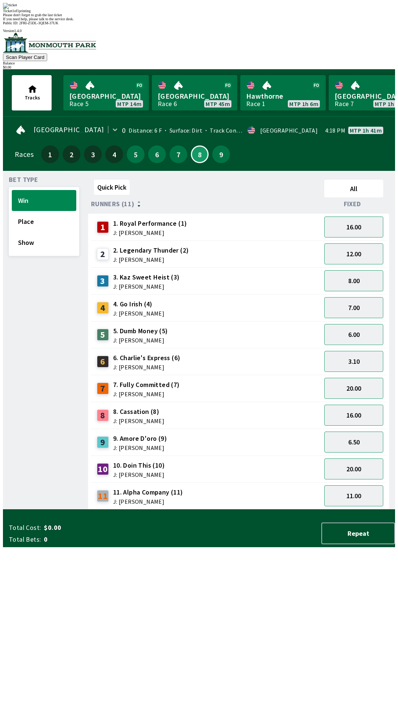 Image resolution: width=398 pixels, height=707 pixels. Describe the element at coordinates (303, 104) in the screenshot. I see `span: MTP 1h 6m` at that location.